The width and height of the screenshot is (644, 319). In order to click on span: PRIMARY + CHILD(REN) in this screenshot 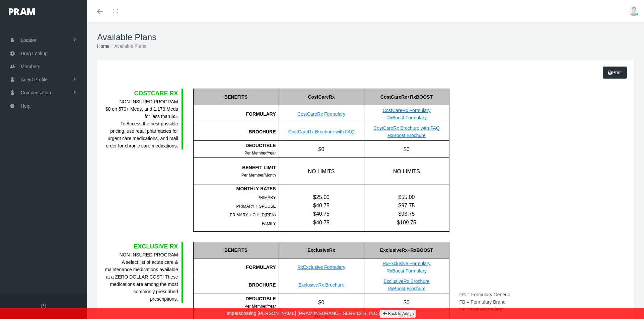, I will do `click(252, 215)`.